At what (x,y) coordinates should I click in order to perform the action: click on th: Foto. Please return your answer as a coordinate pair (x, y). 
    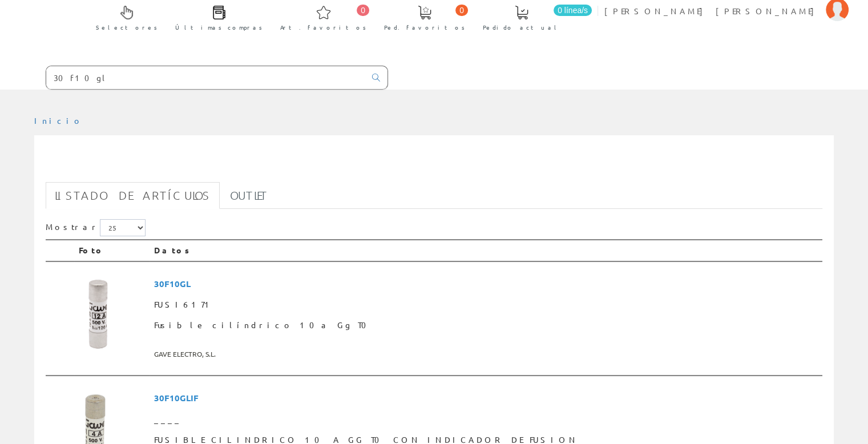
    Looking at the image, I should click on (112, 250).